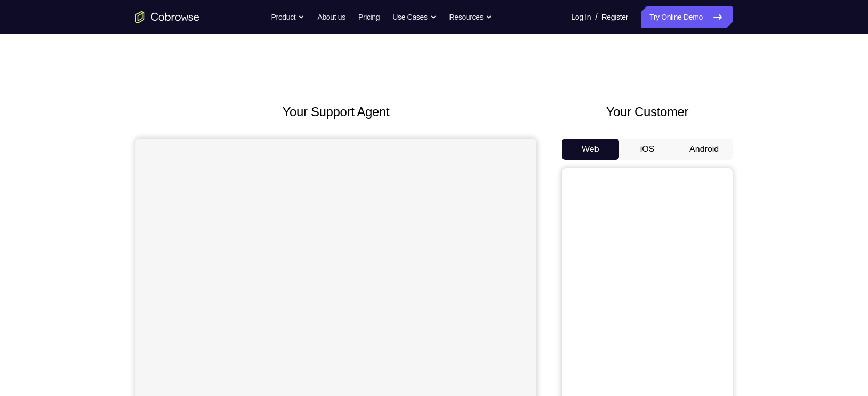 This screenshot has height=396, width=868. I want to click on button: Android, so click(704, 149).